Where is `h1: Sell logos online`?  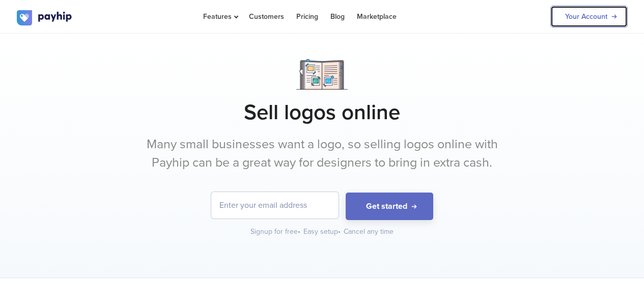
h1: Sell logos online is located at coordinates (322, 113).